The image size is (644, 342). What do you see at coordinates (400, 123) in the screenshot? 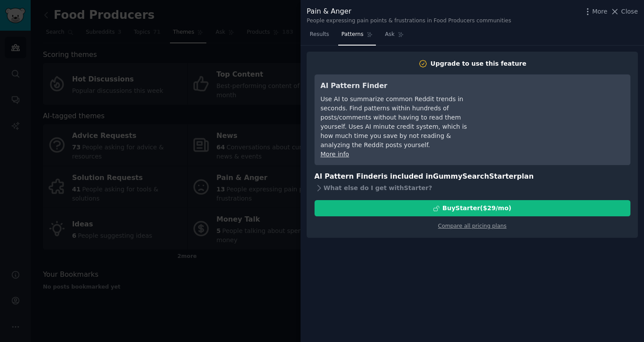
I see `div: Use AI to summarize common Reddit trends in seconds. Find patterns within hundreds of posts/comme...` at bounding box center [400, 123].